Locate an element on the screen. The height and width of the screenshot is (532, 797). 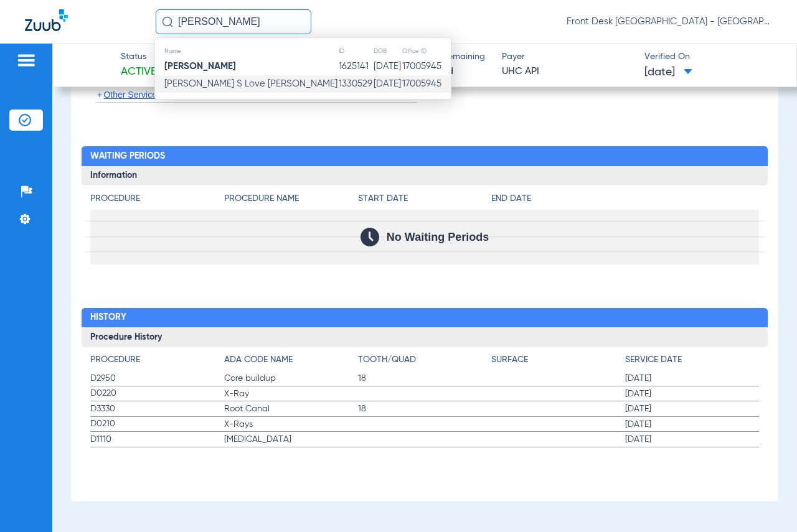
span: Root Canal is located at coordinates (291, 409).